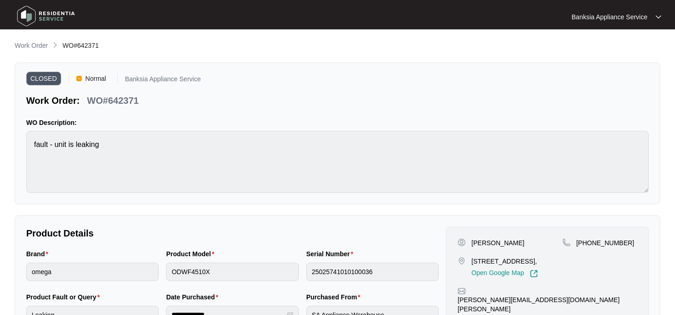 This screenshot has width=675, height=315. Describe the element at coordinates (96, 79) in the screenshot. I see `span: Normal` at that location.